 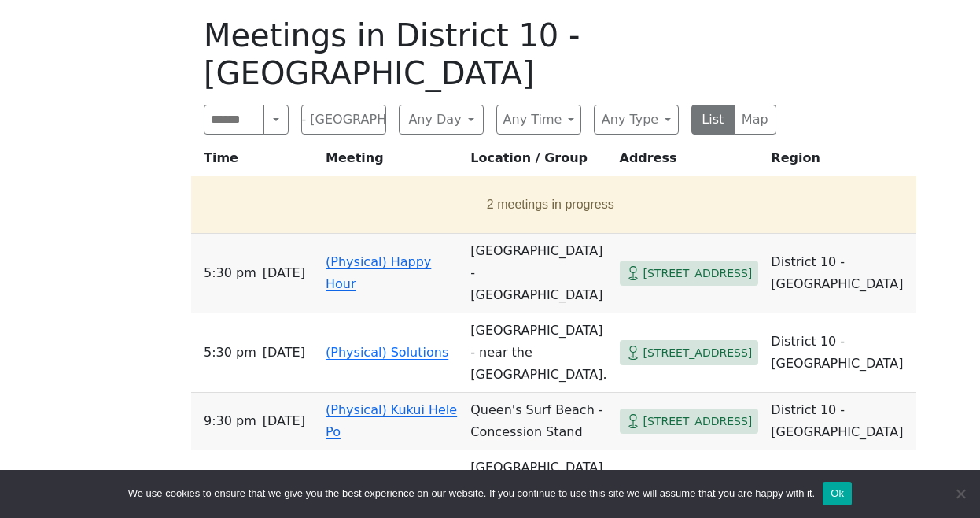 I want to click on button: 2 meetings in progress, so click(x=551, y=204).